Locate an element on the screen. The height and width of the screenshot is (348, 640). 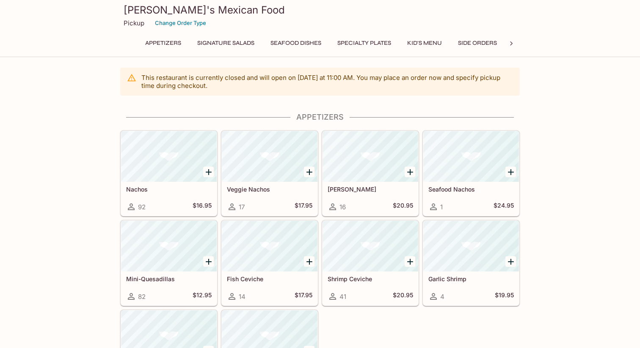
div: Fajita Nachos is located at coordinates (370, 157).